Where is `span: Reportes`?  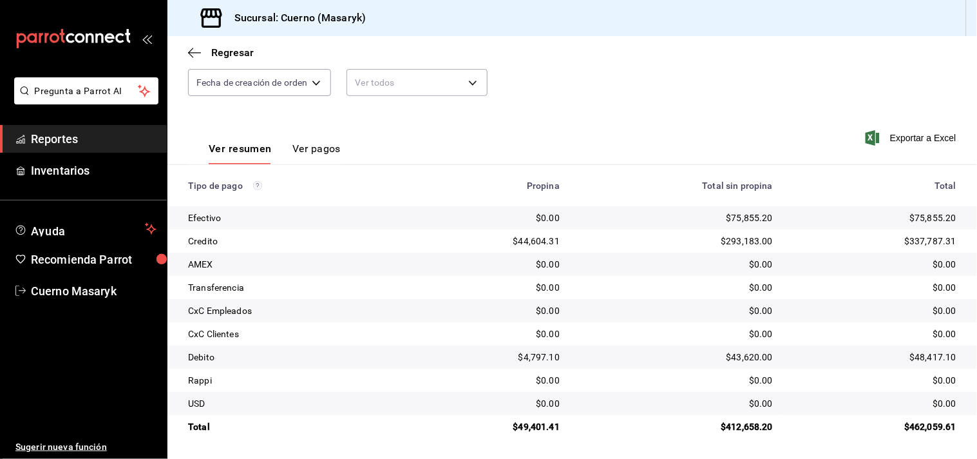 span: Reportes is located at coordinates (93, 138).